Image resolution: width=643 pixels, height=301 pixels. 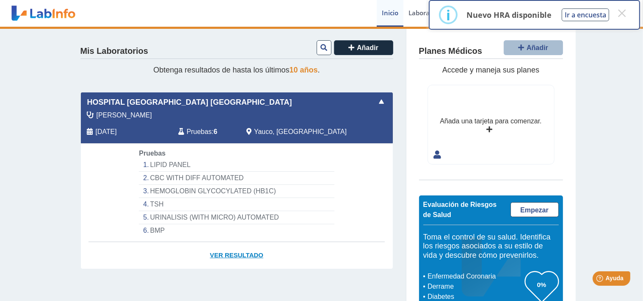 What do you see at coordinates (236, 165) in the screenshot?
I see `li: LIPID PANEL` at bounding box center [236, 165].